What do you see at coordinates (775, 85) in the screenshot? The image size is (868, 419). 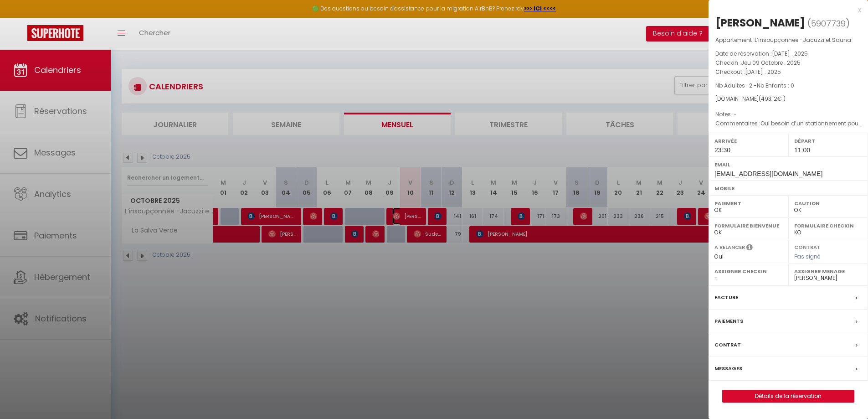 I see `span: Nb Enfants : 0` at bounding box center [775, 85].